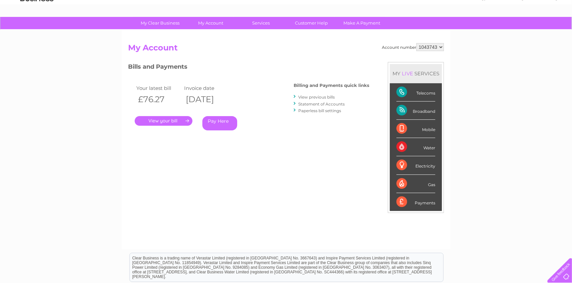  I want to click on div: Gas, so click(416, 184).